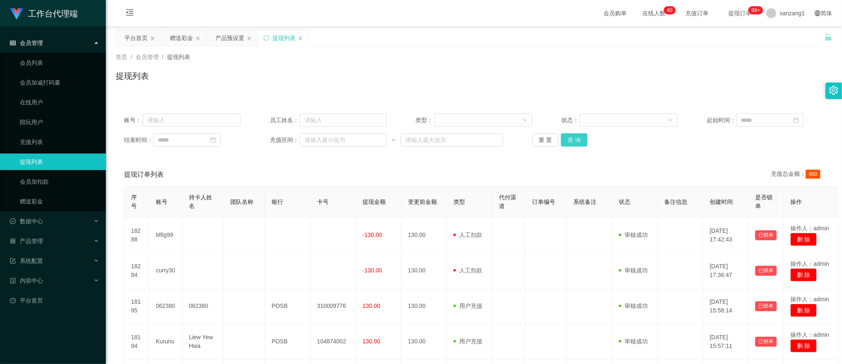 The height and width of the screenshot is (364, 842). What do you see at coordinates (59, 122) in the screenshot?
I see `a: 陪玩用户` at bounding box center [59, 122].